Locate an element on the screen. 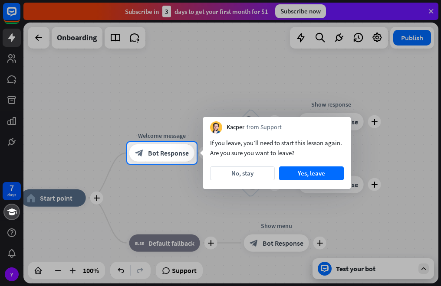 This screenshot has width=441, height=286. span: Kacper is located at coordinates (235, 128).